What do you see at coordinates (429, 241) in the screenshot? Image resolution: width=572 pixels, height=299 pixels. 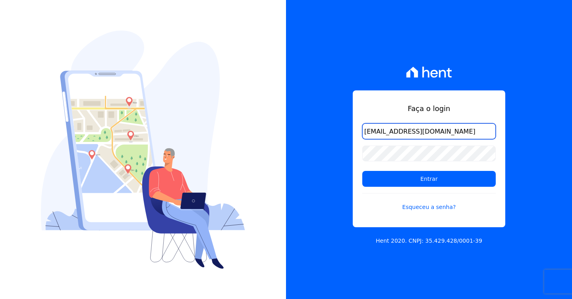 I see `p: Hent 2020. CNPJ: 35.429.428/0001-39` at bounding box center [429, 241].